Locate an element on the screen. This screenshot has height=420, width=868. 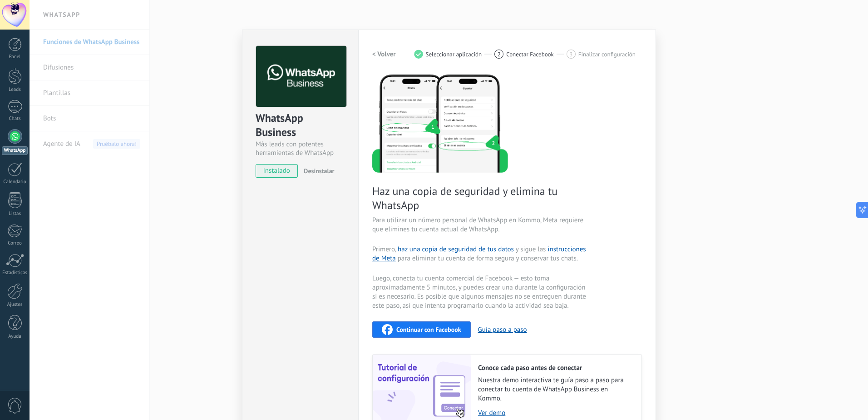
span: Continuar con Facebook is located at coordinates (428, 329).